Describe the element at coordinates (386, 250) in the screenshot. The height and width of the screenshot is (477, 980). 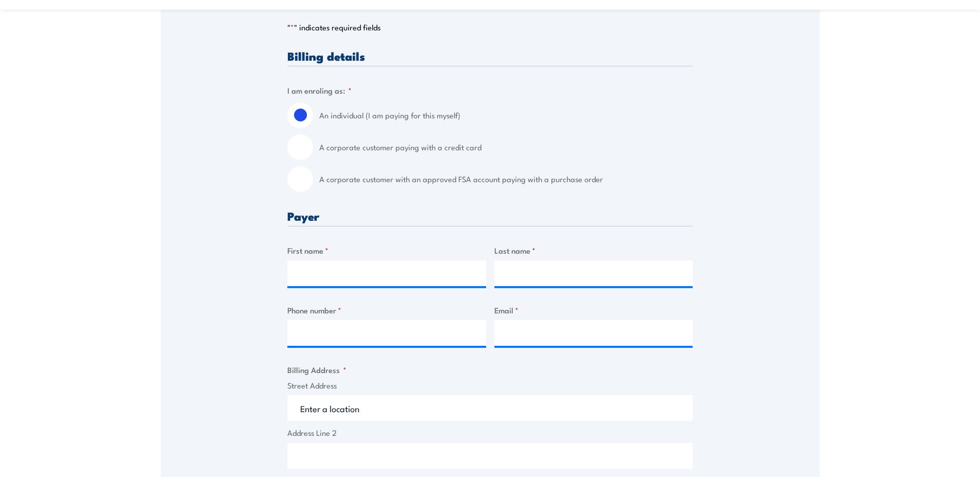
I see `label: First name` at that location.